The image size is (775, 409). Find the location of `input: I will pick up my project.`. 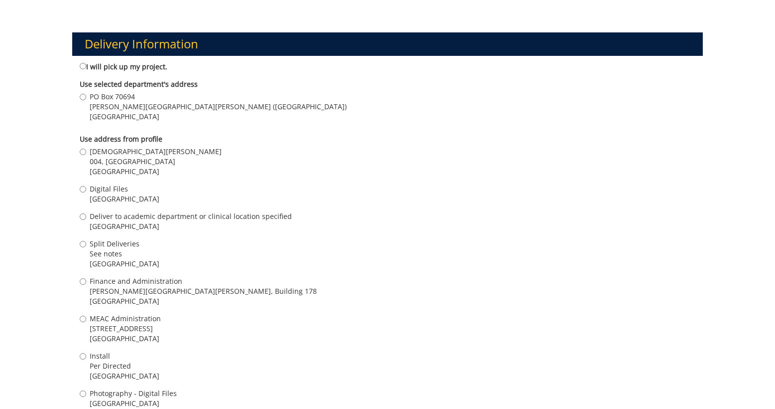

input: I will pick up my project. is located at coordinates (83, 66).